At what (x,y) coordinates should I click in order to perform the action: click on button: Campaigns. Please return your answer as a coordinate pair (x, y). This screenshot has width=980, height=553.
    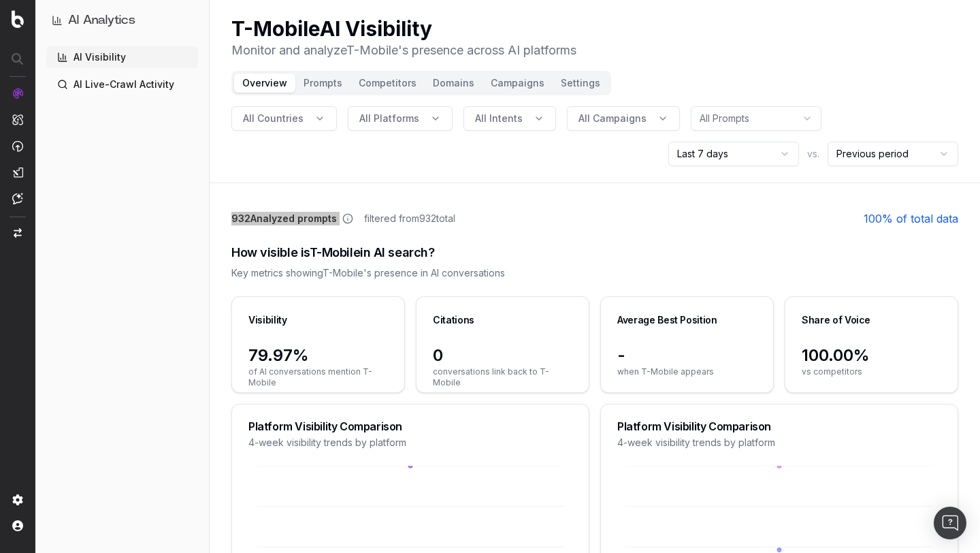
    Looking at the image, I should click on (517, 83).